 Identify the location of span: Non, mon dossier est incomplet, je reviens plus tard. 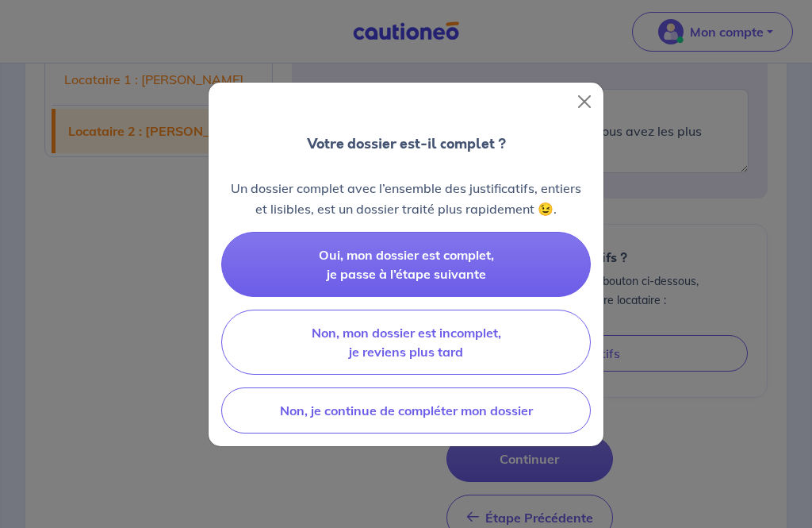
(406, 342).